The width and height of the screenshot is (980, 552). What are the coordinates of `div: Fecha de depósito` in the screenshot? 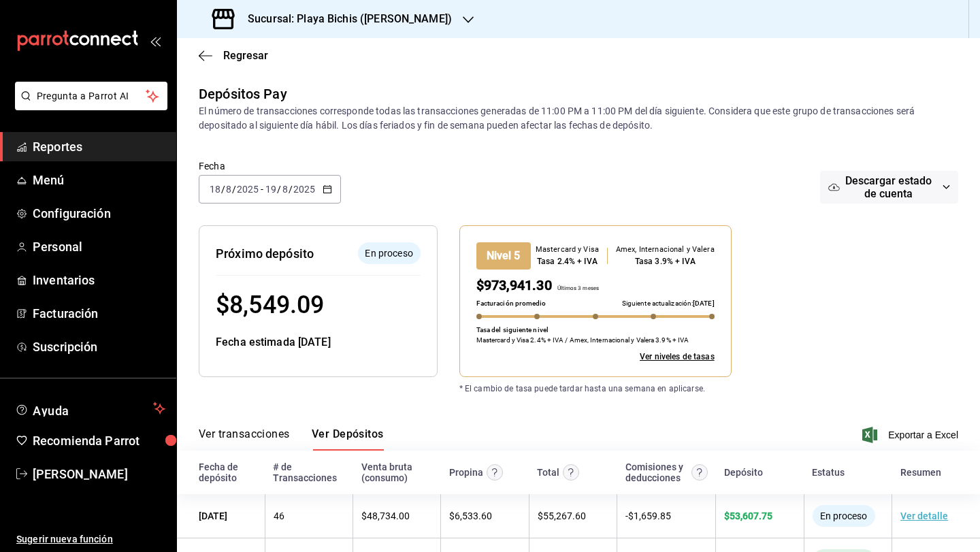 It's located at (227, 472).